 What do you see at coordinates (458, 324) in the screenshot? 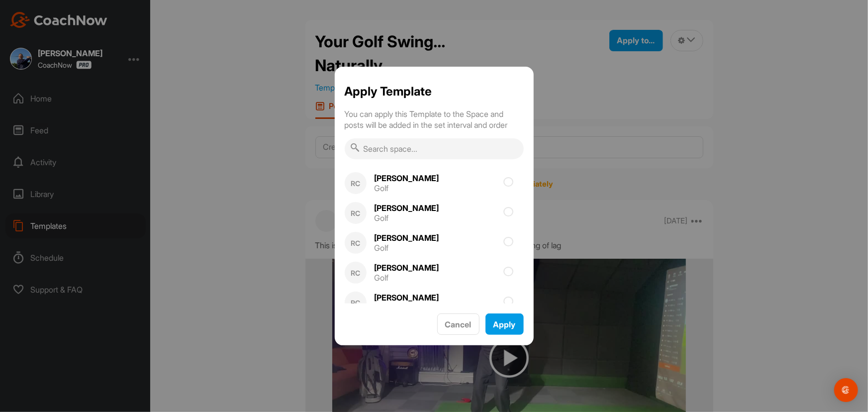
I see `span: Cancel` at bounding box center [458, 324].